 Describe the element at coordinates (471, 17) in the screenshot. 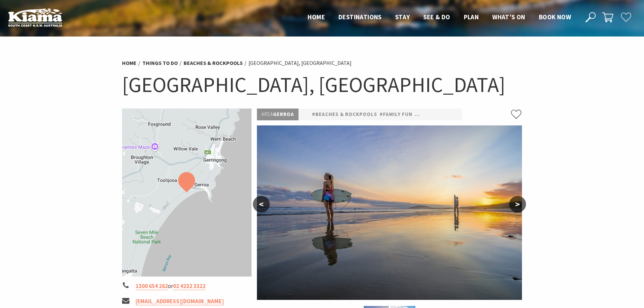

I see `span: Plan` at that location.